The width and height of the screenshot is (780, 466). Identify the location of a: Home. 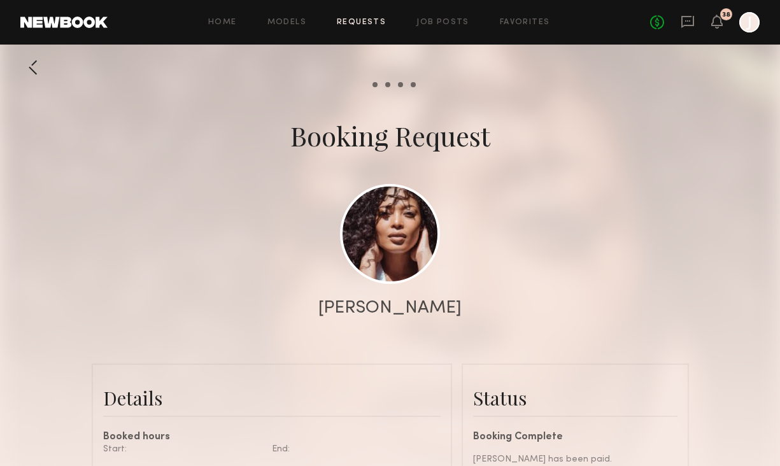
(222, 22).